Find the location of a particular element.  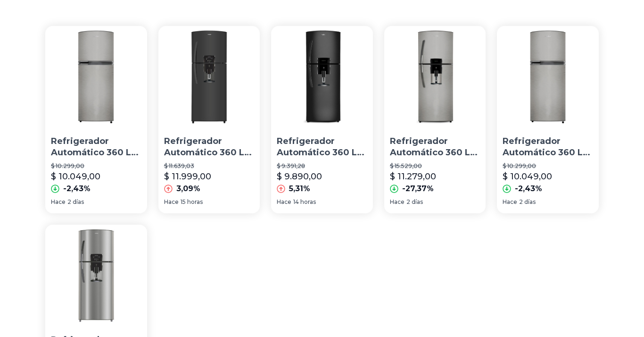

p: -27,37% is located at coordinates (418, 189).